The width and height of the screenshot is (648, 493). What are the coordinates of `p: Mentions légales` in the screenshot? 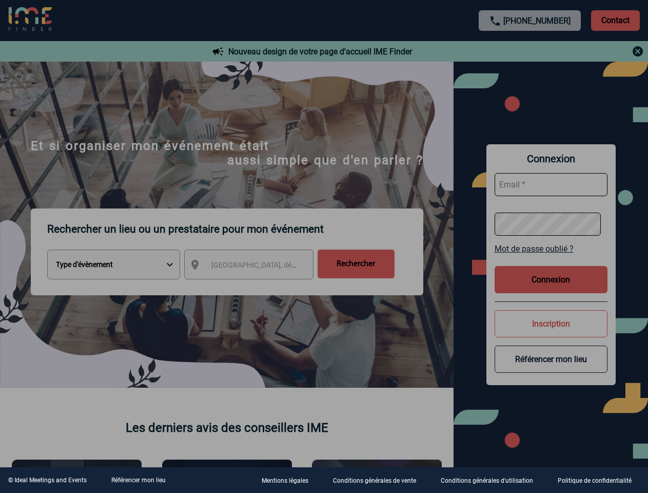 It's located at (285, 481).